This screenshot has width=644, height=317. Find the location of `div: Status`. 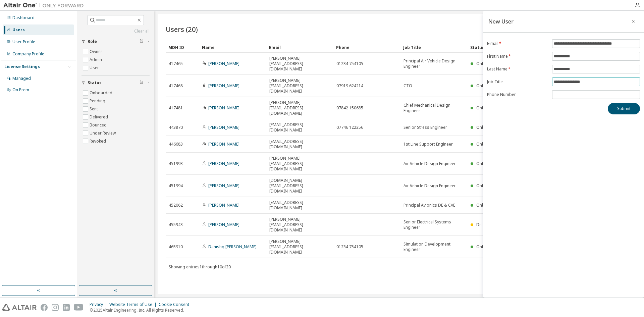

div: Status is located at coordinates (534, 47).